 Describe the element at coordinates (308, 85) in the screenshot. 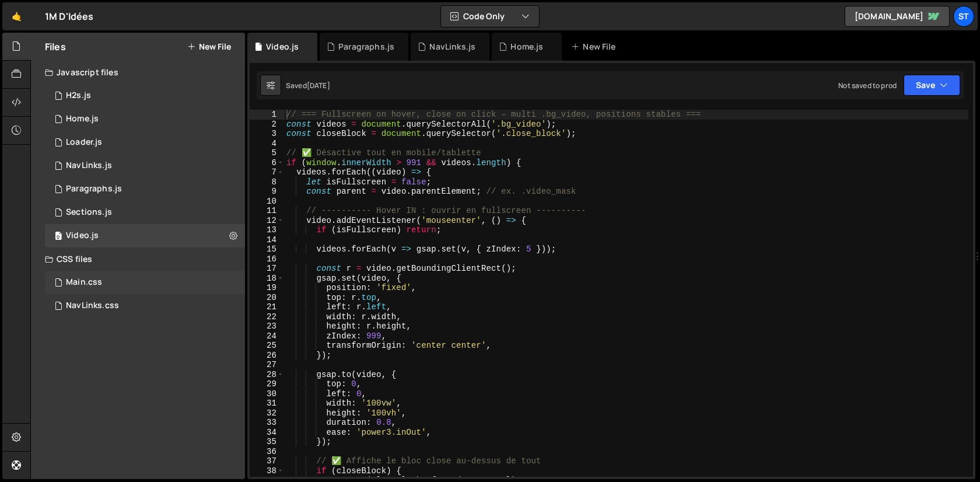

I see `div: Saved` at that location.